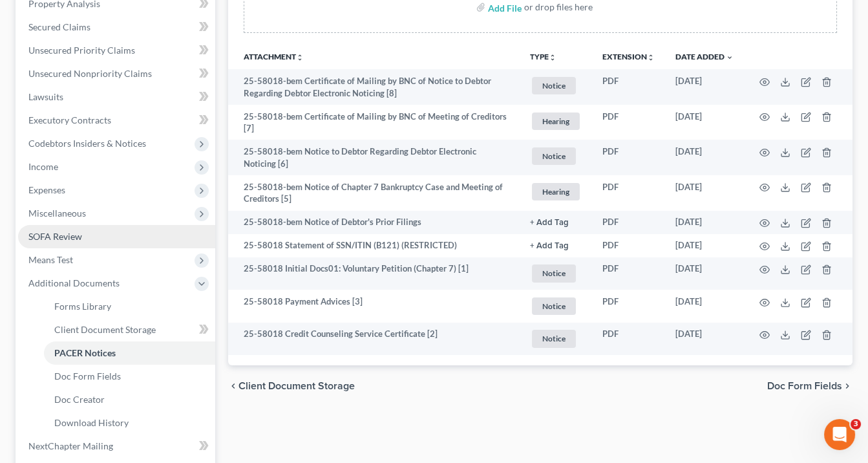  Describe the element at coordinates (374, 157) in the screenshot. I see `td: 25-58018-bem Notice to Debtor Regarding Debtor Electronic Noticing [6]` at that location.